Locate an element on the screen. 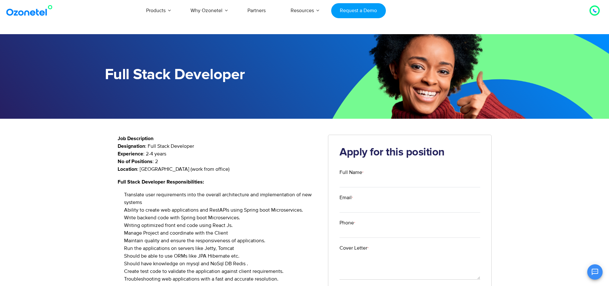 Image resolution: width=609 pixels, height=286 pixels. li: Write backend code with Spring boot Microservices. is located at coordinates (221, 218).